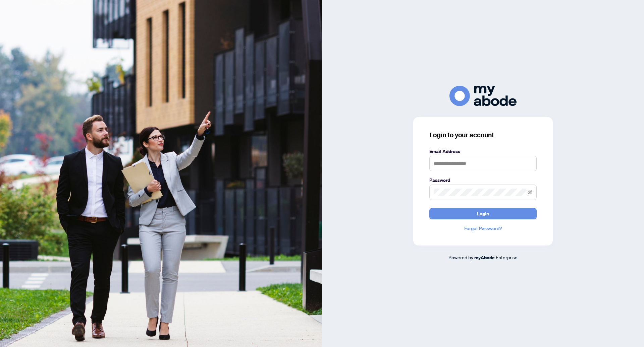  What do you see at coordinates (484, 258) in the screenshot?
I see `a: myAbode` at bounding box center [484, 258].